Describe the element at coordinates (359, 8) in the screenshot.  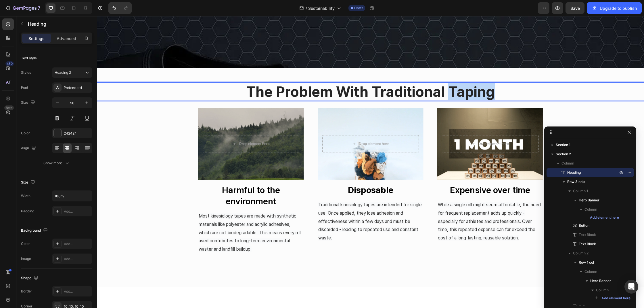
I see `span: Draft` at that location.